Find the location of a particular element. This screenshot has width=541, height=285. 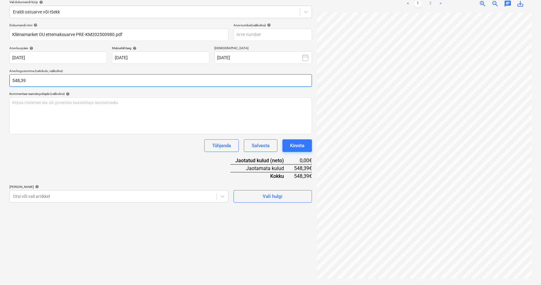

div: Tühjenda is located at coordinates (221, 146).